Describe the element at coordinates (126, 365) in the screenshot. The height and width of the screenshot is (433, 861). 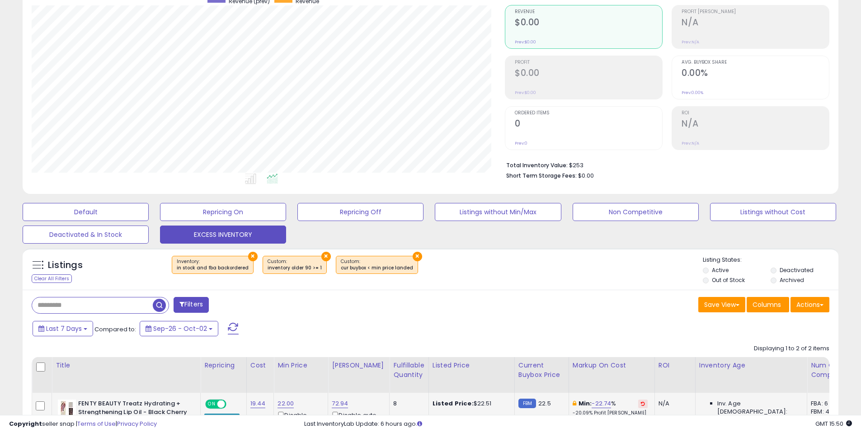
I see `div: Title` at that location.